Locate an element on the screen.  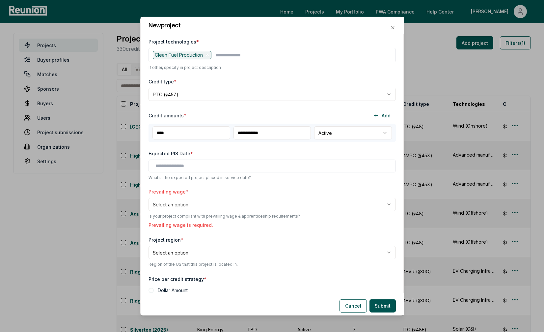
p: If other, specify in project description is located at coordinates (272, 68).